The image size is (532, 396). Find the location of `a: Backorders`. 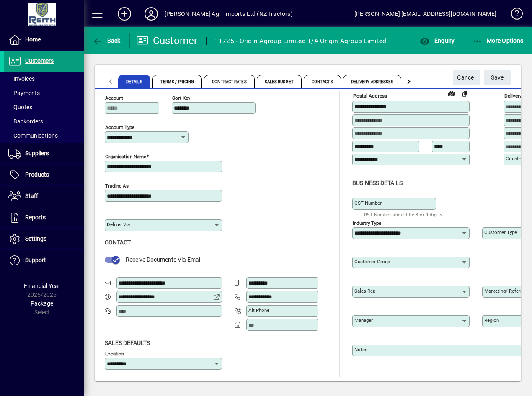

a: Backorders is located at coordinates (44, 121).